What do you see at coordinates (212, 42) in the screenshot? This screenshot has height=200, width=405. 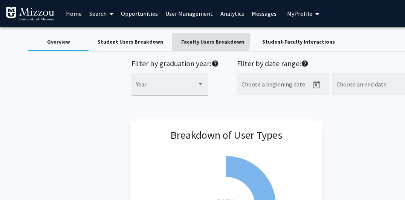 I see `div: Faculty Users Breakdown` at bounding box center [212, 42].